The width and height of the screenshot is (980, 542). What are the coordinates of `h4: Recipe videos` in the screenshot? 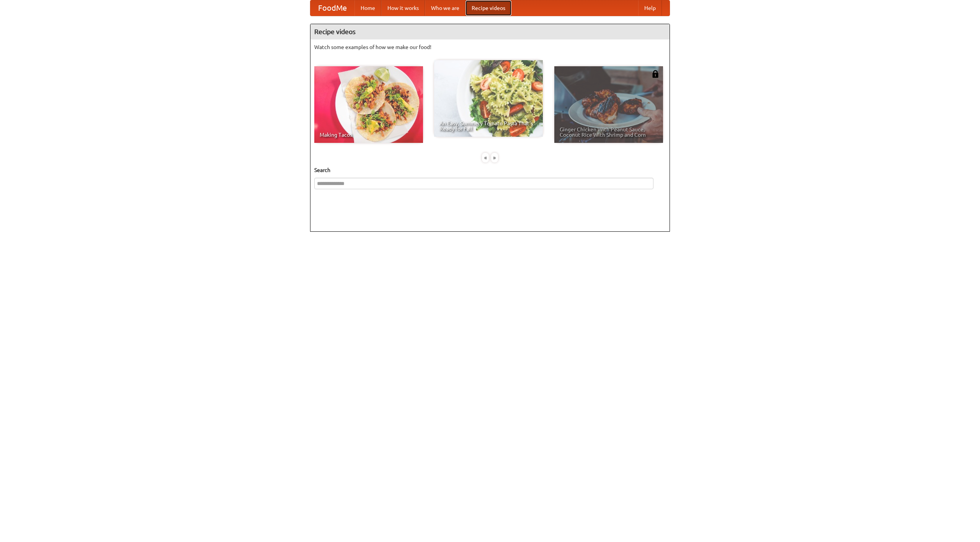 It's located at (490, 31).